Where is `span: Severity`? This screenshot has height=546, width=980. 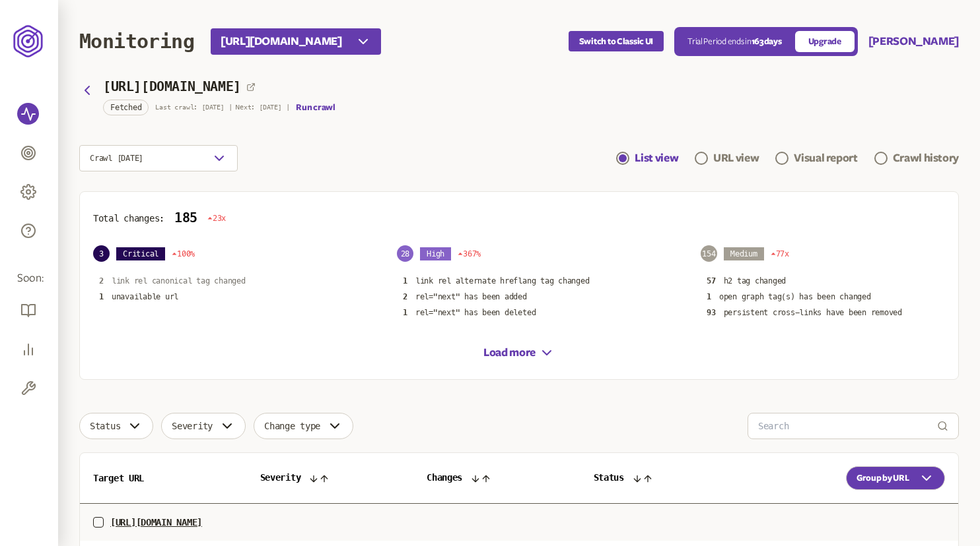
span: Severity is located at coordinates (192, 426).